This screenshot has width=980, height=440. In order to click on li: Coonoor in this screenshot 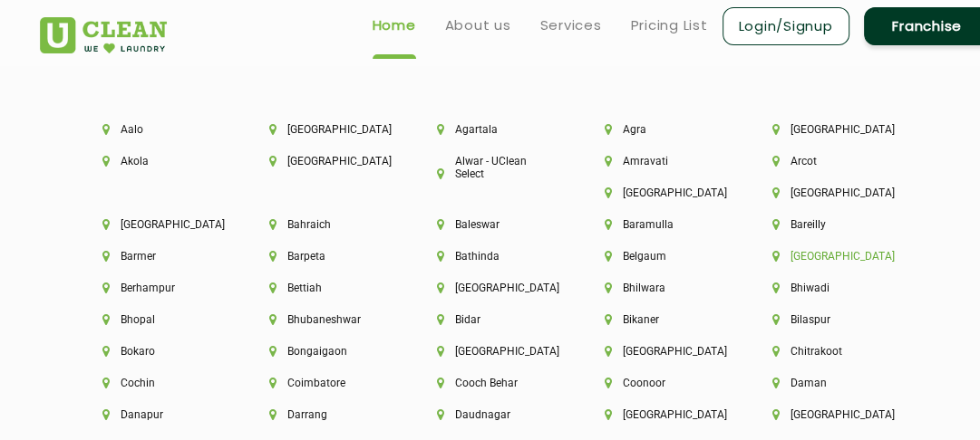, I will do `click(657, 383)`.